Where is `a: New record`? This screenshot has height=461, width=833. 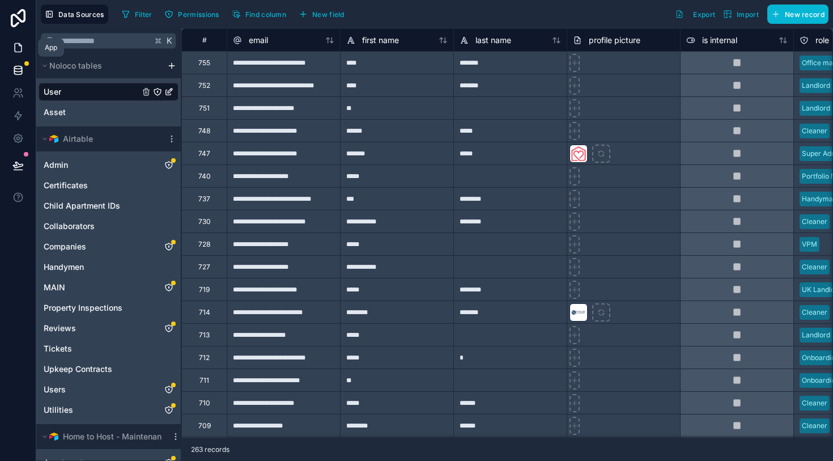 a: New record is located at coordinates (796, 14).